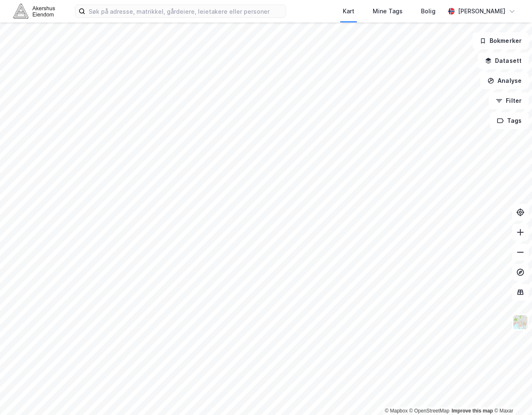 Image resolution: width=532 pixels, height=415 pixels. What do you see at coordinates (428, 11) in the screenshot?
I see `div: Bolig` at bounding box center [428, 11].